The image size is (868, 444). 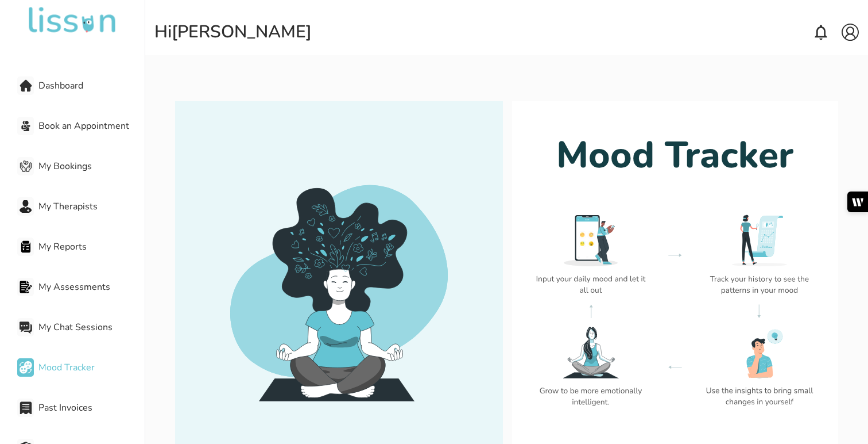 I want to click on img: Book an Appointment, so click(x=26, y=126).